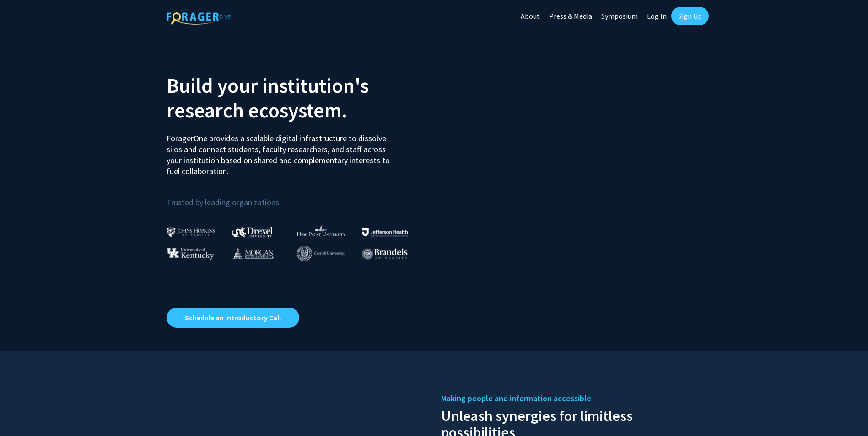 The height and width of the screenshot is (436, 868). I want to click on img: University of Kentucky, so click(190, 253).